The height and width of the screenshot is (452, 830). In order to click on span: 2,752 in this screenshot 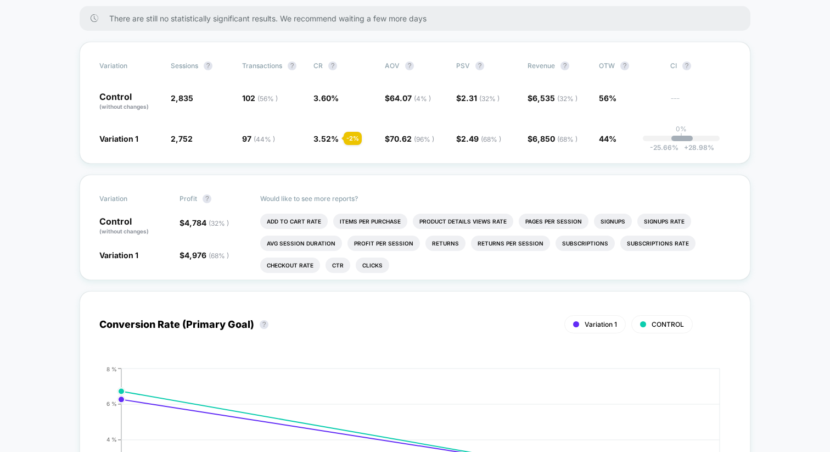, I will do `click(182, 138)`.